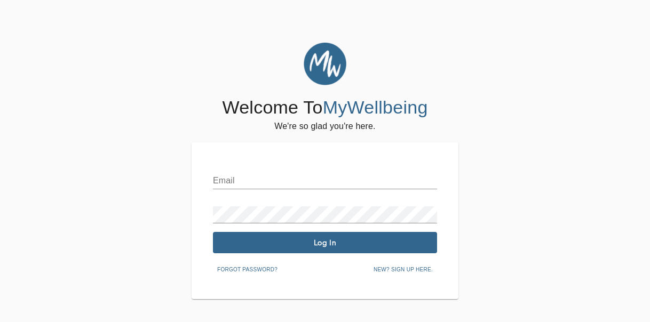 This screenshot has height=322, width=650. Describe the element at coordinates (403, 270) in the screenshot. I see `span: New? Sign up here.` at that location.